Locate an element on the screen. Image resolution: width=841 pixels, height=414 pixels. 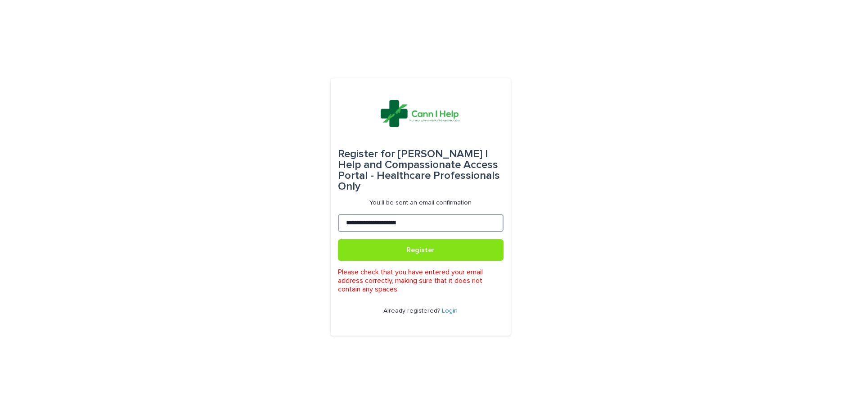
span: Register for is located at coordinates (366, 154).